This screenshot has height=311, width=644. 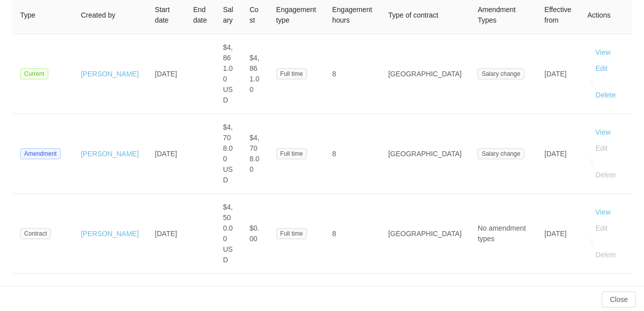 What do you see at coordinates (502, 233) in the screenshot?
I see `span: No amendment types` at bounding box center [502, 233].